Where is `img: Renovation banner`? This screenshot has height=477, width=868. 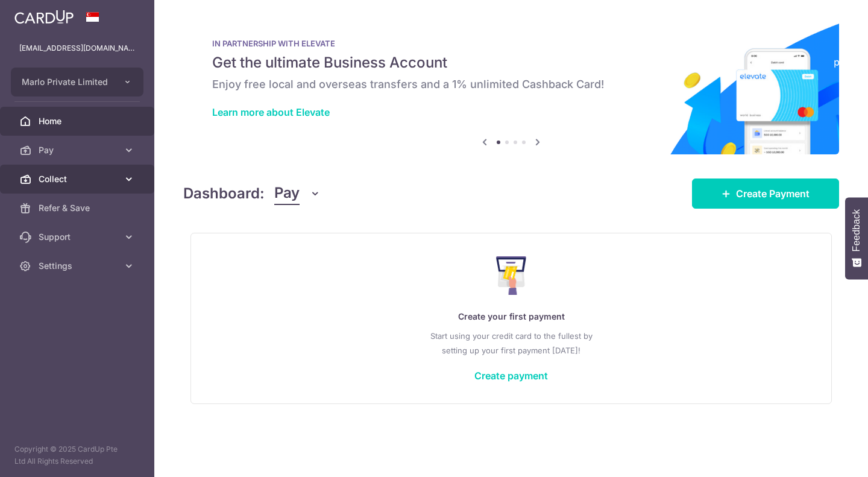 img: Renovation banner is located at coordinates (511, 87).